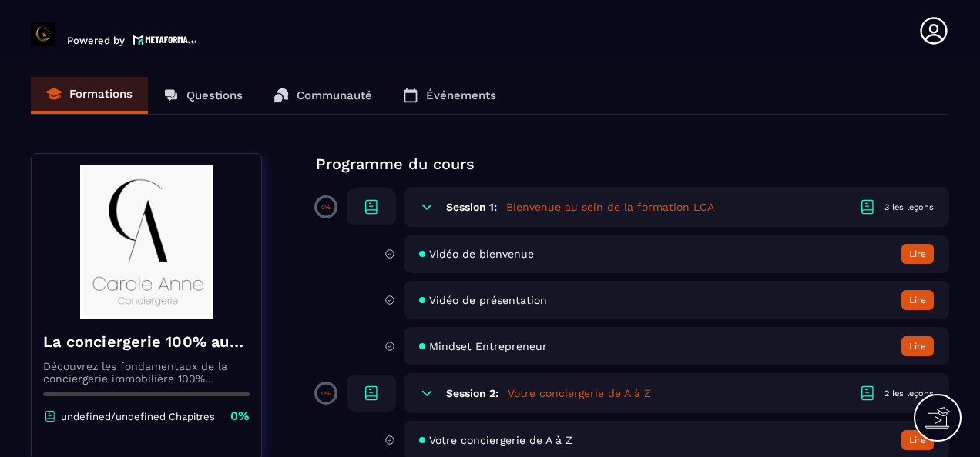 The width and height of the screenshot is (980, 457). I want to click on p: Programme du cours, so click(632, 164).